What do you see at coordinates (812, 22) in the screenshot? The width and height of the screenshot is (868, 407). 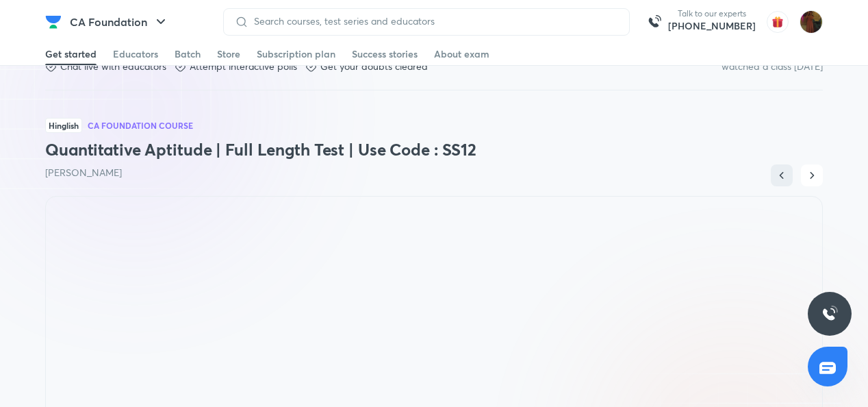 I see `img: gungun Raj` at bounding box center [812, 22].